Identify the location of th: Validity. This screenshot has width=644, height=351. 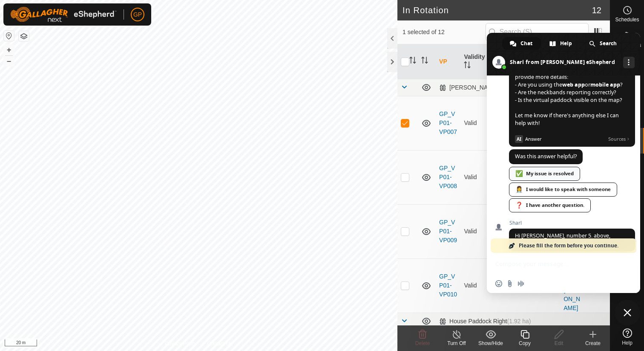
(473, 62).